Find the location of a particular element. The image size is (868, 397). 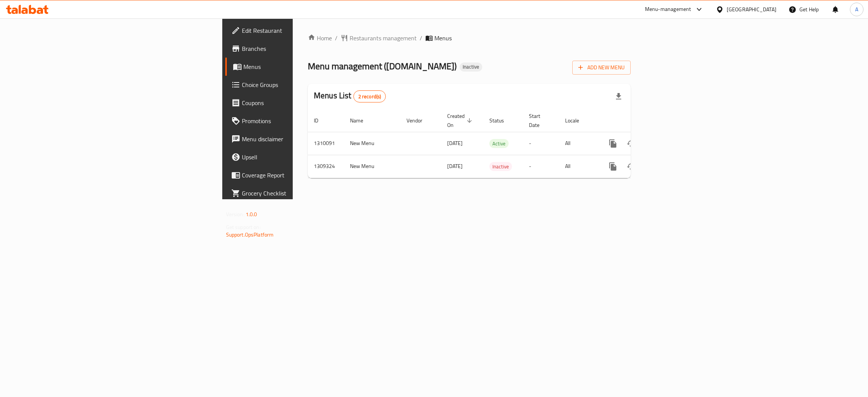

span: 1.0.0 is located at coordinates (251, 214).